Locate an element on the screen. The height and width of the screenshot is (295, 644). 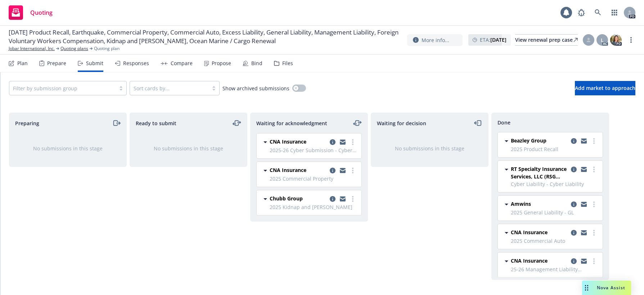
span: Nova Assist is located at coordinates (611, 288).